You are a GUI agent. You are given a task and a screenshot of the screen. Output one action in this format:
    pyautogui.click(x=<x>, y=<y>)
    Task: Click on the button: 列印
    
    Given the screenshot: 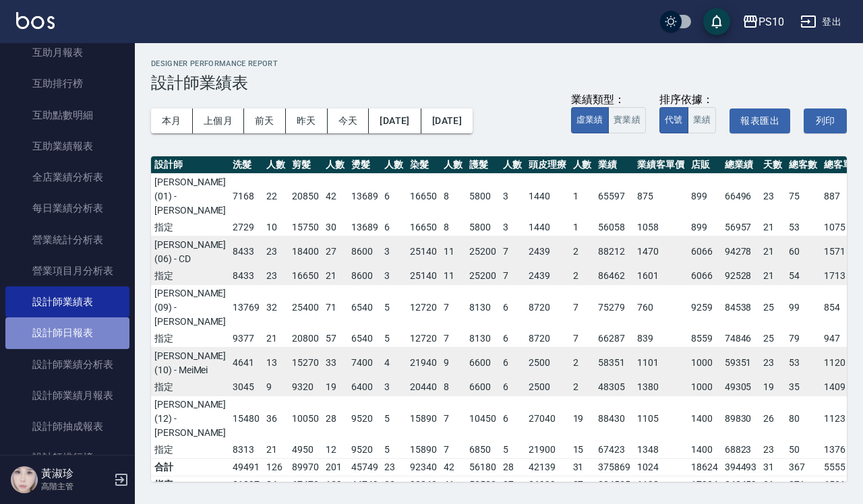 What is the action you would take?
    pyautogui.click(x=825, y=121)
    